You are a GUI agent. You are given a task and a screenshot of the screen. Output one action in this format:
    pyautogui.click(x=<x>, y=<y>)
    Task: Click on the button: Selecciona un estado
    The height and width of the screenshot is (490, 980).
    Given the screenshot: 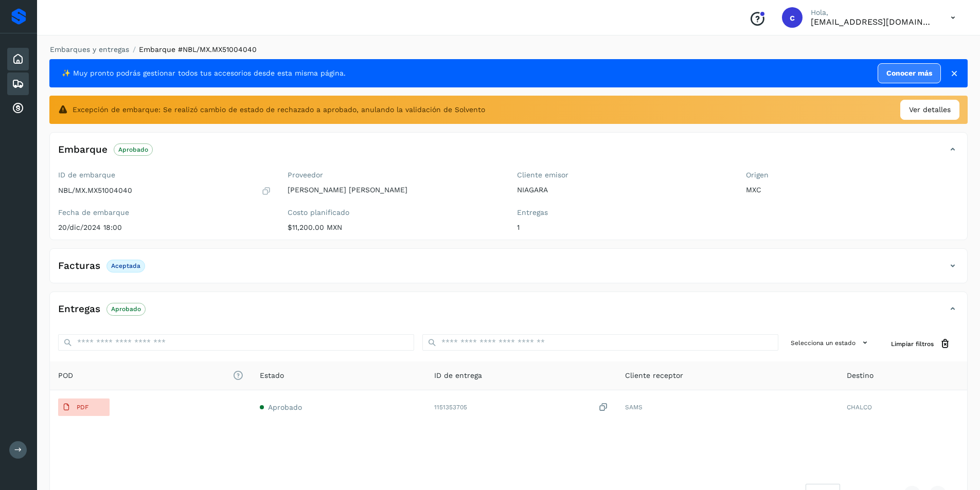 What is the action you would take?
    pyautogui.click(x=831, y=342)
    